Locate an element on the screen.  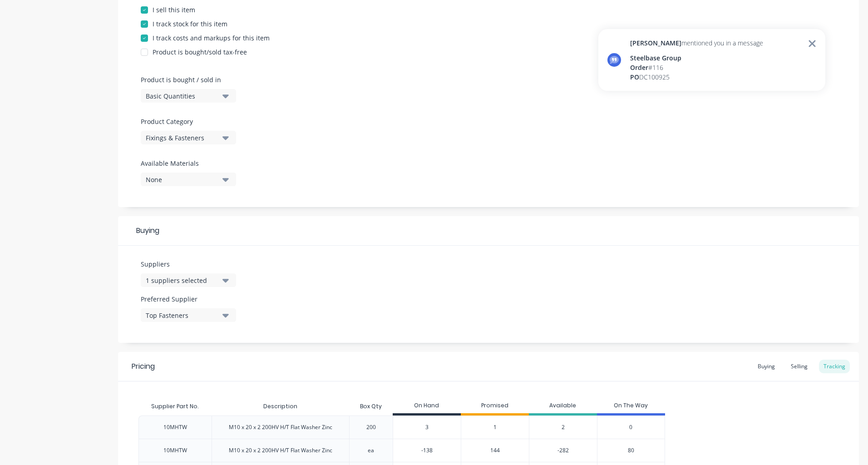
div: Basic Quantities is located at coordinates (182, 96).